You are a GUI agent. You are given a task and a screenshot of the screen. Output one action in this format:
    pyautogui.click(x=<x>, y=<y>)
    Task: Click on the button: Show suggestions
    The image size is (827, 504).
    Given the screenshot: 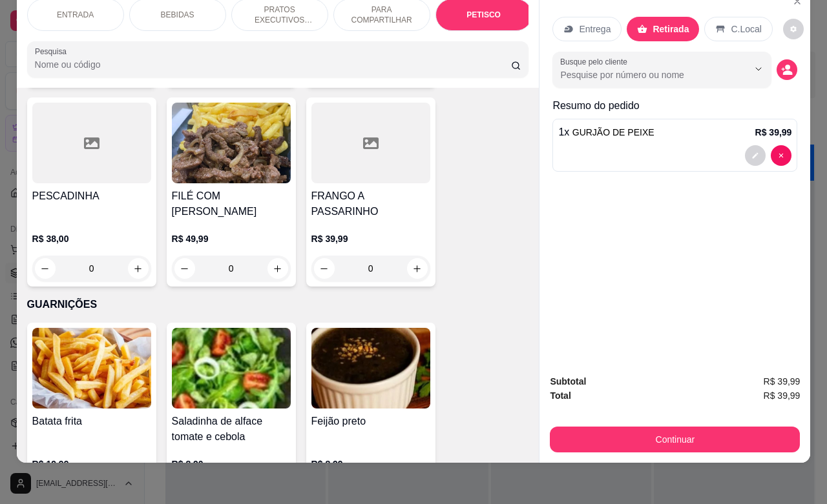 What is the action you would take?
    pyautogui.click(x=758, y=69)
    